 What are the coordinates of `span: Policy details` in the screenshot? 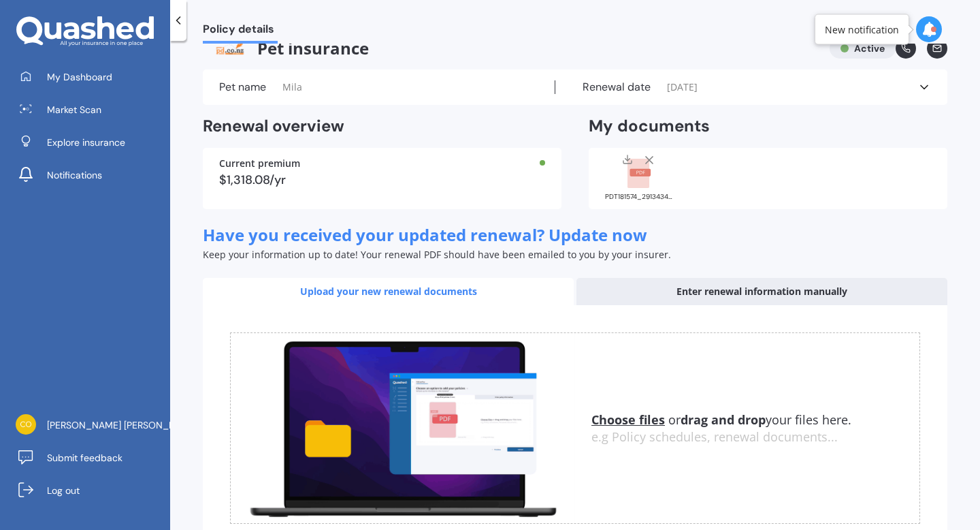 It's located at (240, 31).